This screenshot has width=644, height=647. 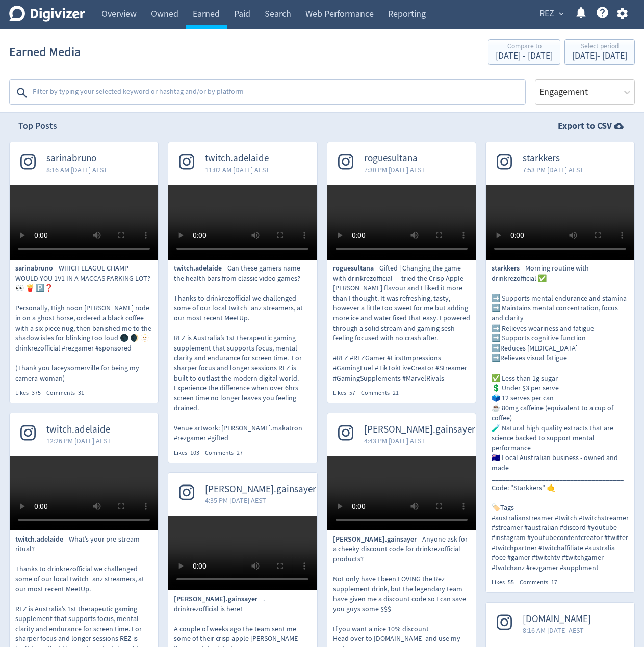 What do you see at coordinates (585, 126) in the screenshot?
I see `strong: Export to CSV` at bounding box center [585, 126].